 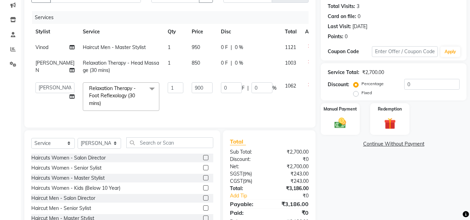 What do you see at coordinates (114, 47) in the screenshot?
I see `span: Haircut Men - Master Stylist` at bounding box center [114, 47].